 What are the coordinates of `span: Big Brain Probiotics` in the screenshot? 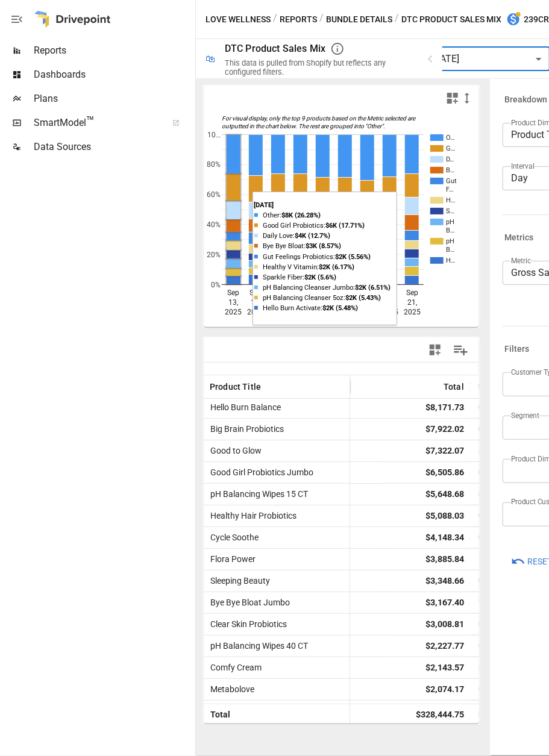 It's located at (244, 428).